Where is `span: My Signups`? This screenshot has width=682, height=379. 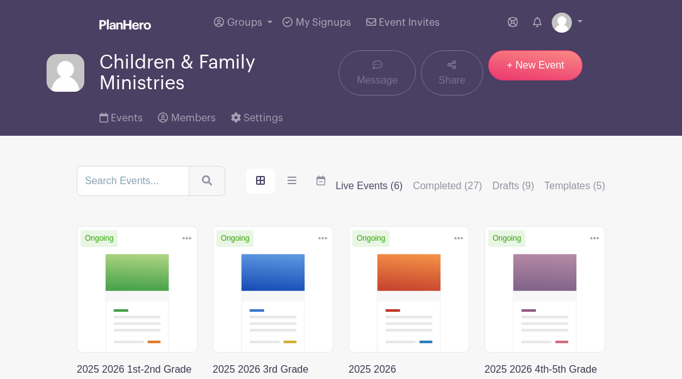 span: My Signups is located at coordinates (323, 23).